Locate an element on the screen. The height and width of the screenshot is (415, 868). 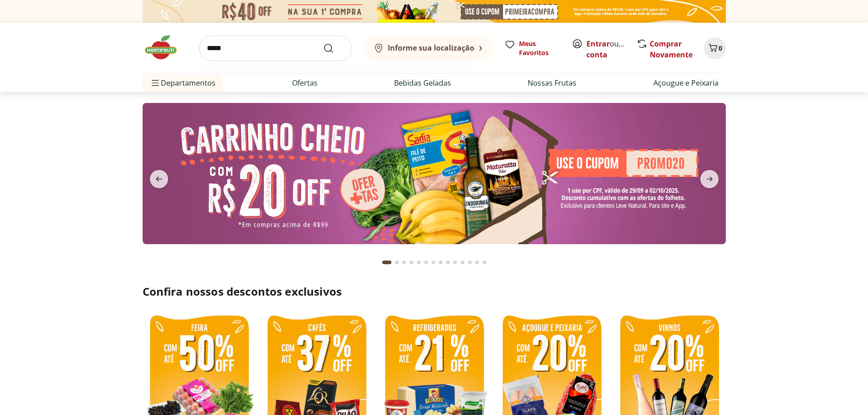
button: Go to page 14 from fs-carousel is located at coordinates (484, 262).